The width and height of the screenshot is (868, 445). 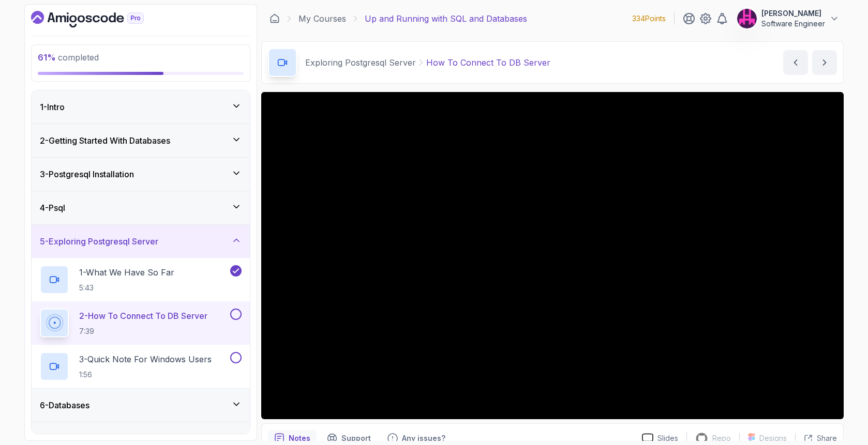 I want to click on p: 5:43, so click(x=127, y=288).